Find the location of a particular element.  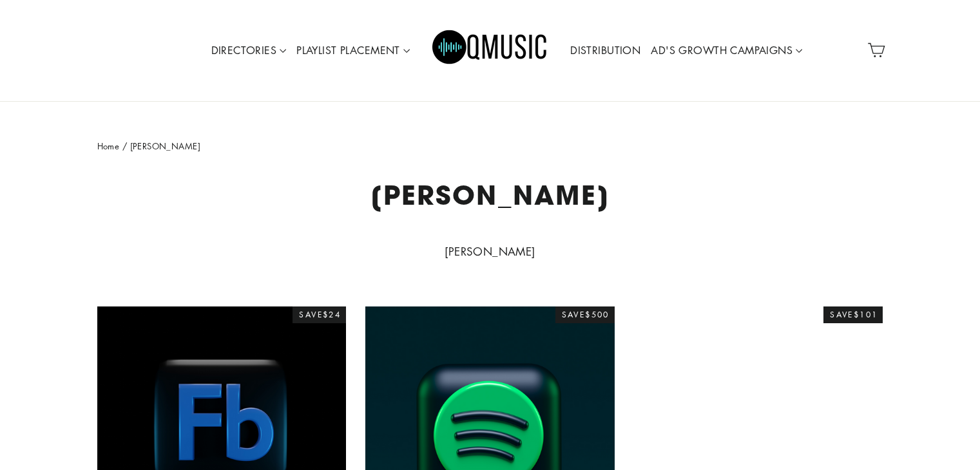

div: Primary is located at coordinates (490, 50).